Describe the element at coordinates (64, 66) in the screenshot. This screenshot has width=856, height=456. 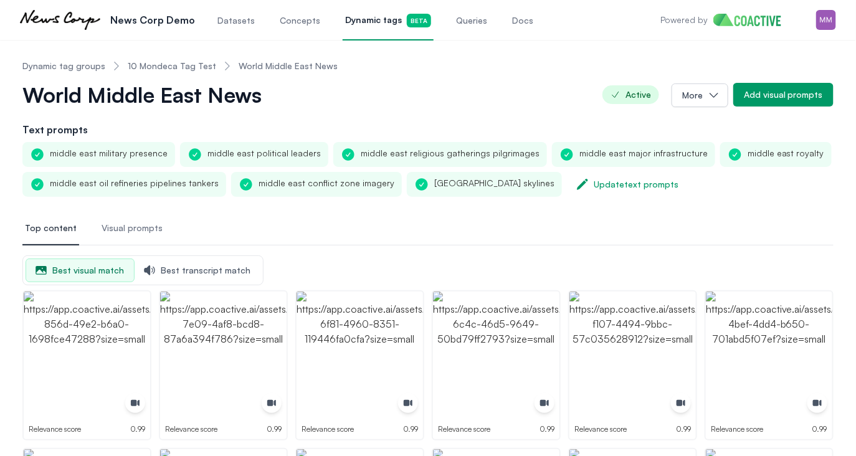
I see `a: Dynamic tag groups` at that location.